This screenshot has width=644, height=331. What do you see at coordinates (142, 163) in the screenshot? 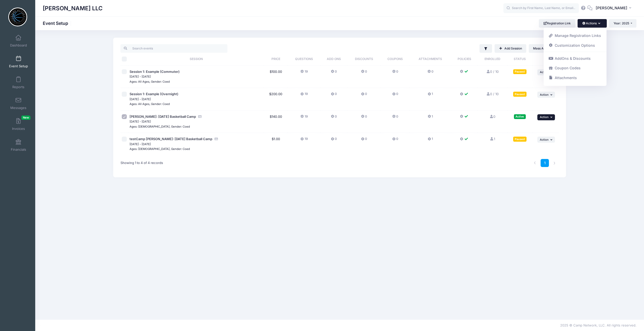
I see `div: Showing 1 to 4 of 4 records` at bounding box center [142, 163].